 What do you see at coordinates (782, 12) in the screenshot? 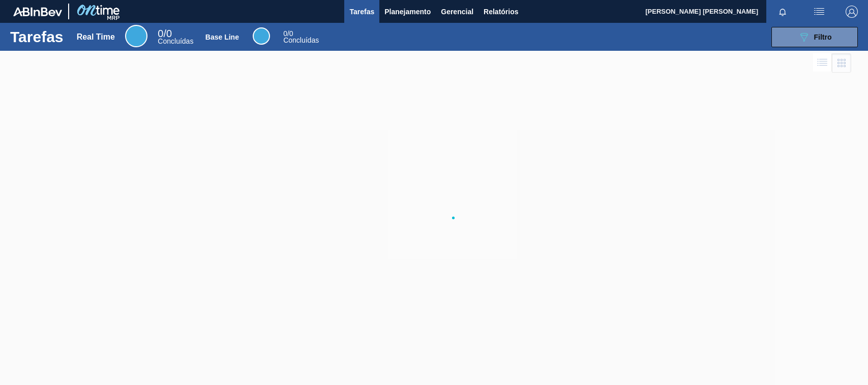
I see `button: Notificações` at bounding box center [782, 12].